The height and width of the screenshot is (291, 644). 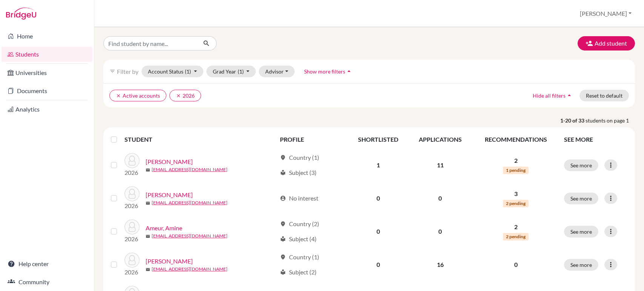 I want to click on a: Home, so click(x=47, y=36).